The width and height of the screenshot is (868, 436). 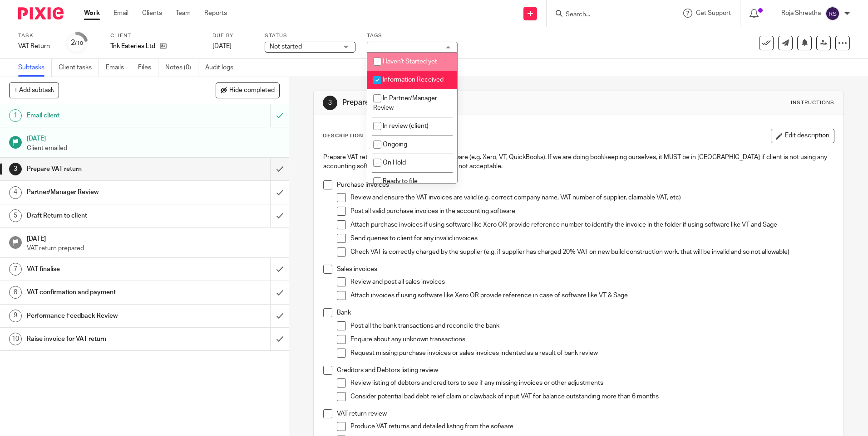 What do you see at coordinates (592, 427) in the screenshot?
I see `p: Produce VAT returns and detailed listing from the sofware` at bounding box center [592, 427].